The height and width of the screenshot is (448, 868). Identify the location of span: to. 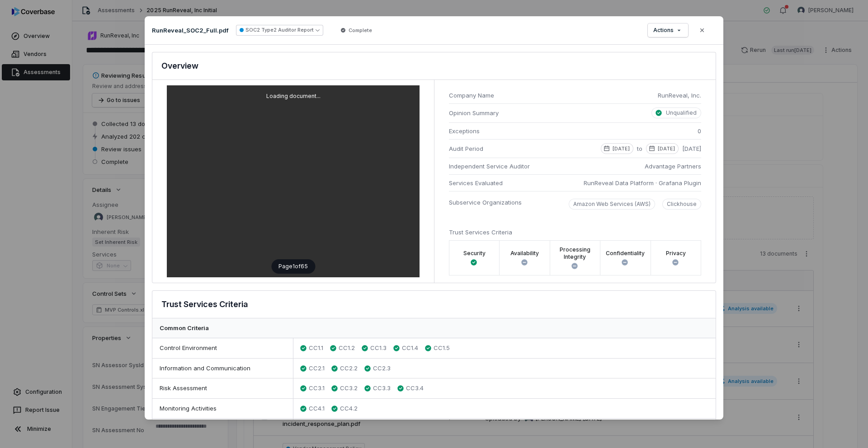
(640, 149).